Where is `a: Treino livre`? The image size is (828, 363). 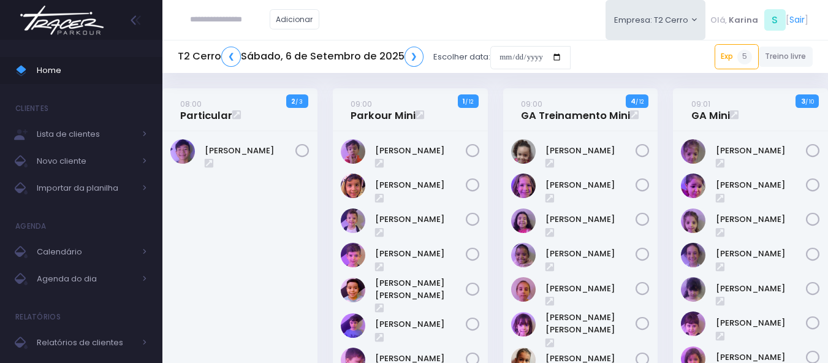
a: Treino livre is located at coordinates (786, 56).